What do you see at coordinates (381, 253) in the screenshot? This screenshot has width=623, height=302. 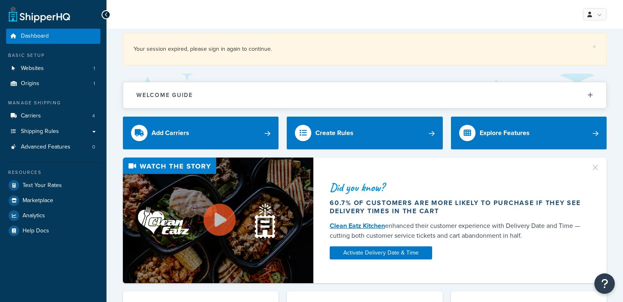 I see `a: Activate Delivery Date & Time` at bounding box center [381, 253].